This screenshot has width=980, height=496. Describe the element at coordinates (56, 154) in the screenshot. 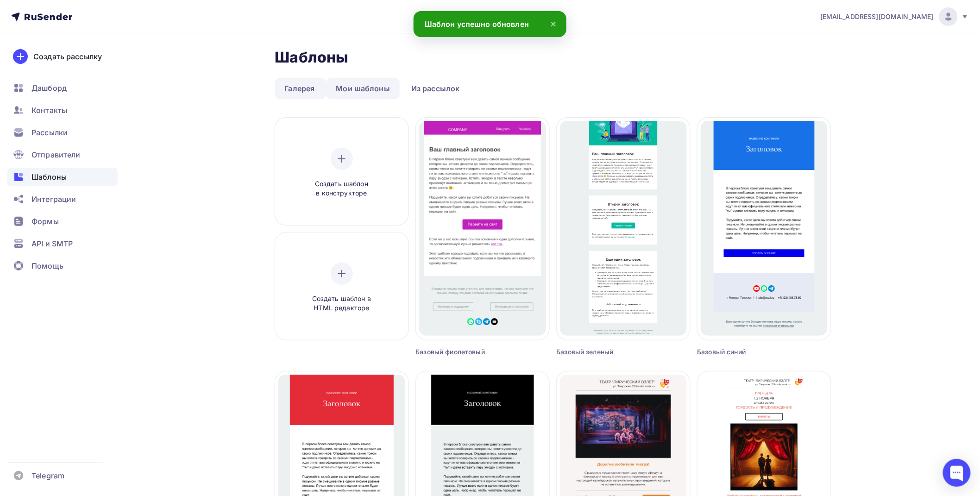

I see `span: Отправители` at that location.